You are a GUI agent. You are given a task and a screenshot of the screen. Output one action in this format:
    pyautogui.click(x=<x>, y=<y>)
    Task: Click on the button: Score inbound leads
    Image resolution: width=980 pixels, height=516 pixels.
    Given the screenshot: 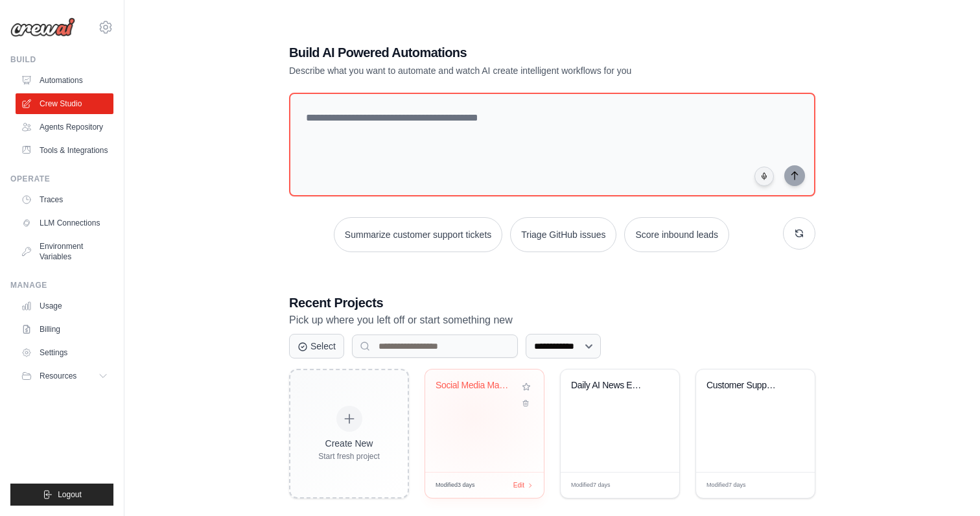 What is the action you would take?
    pyautogui.click(x=677, y=235)
    